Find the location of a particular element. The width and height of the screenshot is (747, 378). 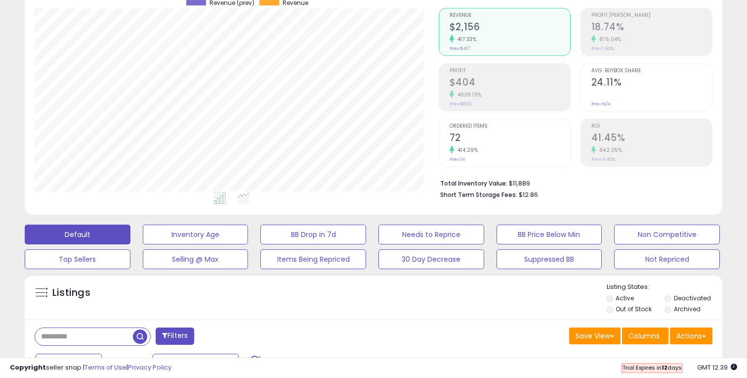

small: Prev: 4.40% is located at coordinates (603, 159).